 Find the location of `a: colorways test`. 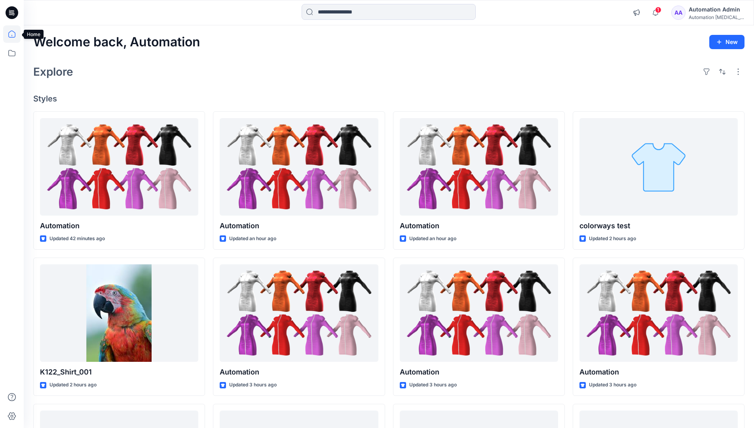

a: colorways test is located at coordinates (659, 167).